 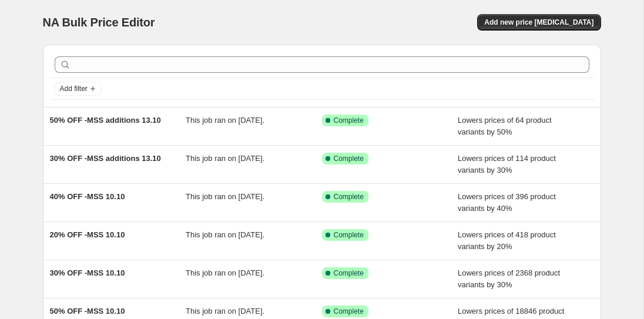 What do you see at coordinates (78, 89) in the screenshot?
I see `button: Add filter` at bounding box center [78, 89].